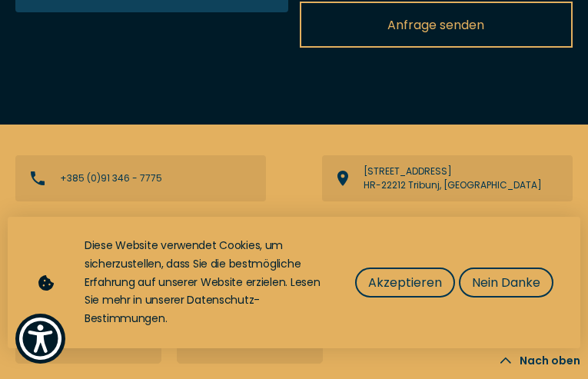 This screenshot has height=379, width=588. Describe the element at coordinates (506, 282) in the screenshot. I see `button: Nein Danke` at that location.